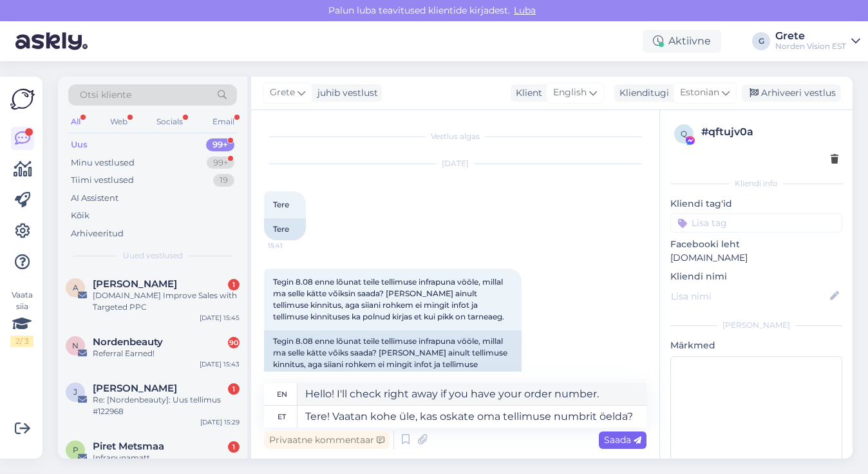  I want to click on div: Arhiveeri vestlus, so click(792, 93).